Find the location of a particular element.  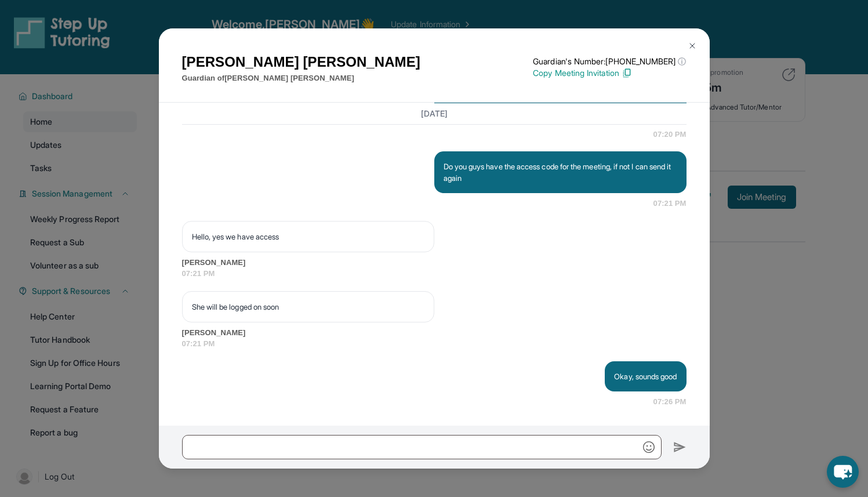

p: Hello, yes we have access is located at coordinates (308, 236).